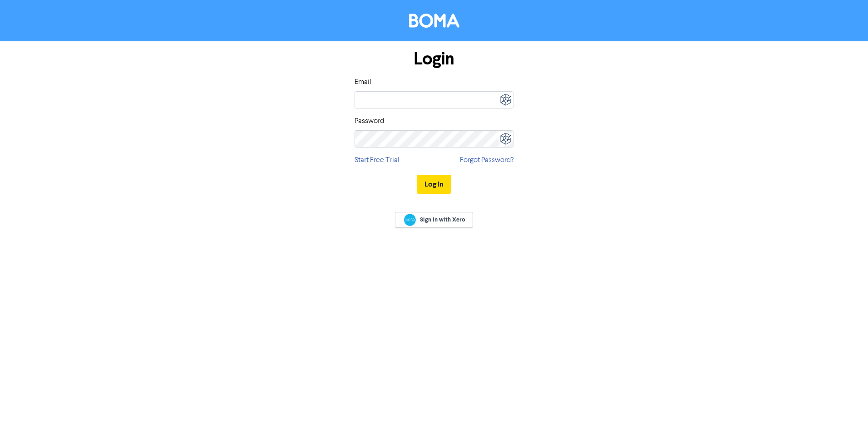 This screenshot has width=868, height=433. Describe the element at coordinates (377, 160) in the screenshot. I see `a: Start Free Trial` at that location.